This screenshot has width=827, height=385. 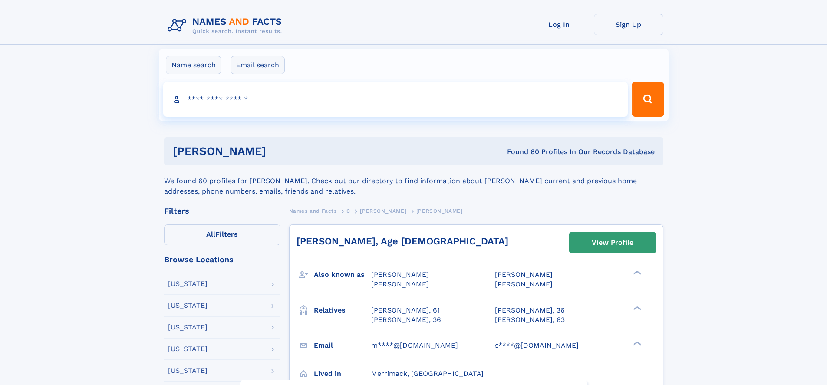 I want to click on h3: Relatives, so click(x=343, y=310).